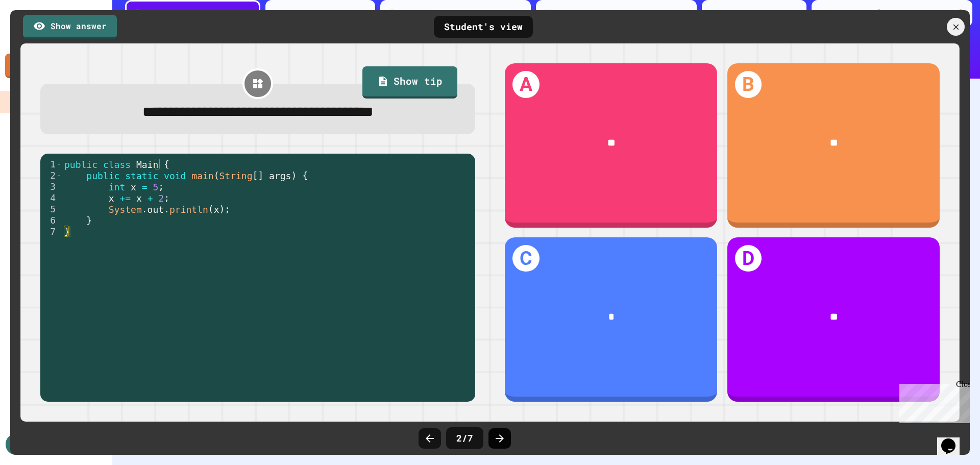 The width and height of the screenshot is (980, 465). What do you see at coordinates (526, 258) in the screenshot?
I see `h1: C` at bounding box center [526, 258].